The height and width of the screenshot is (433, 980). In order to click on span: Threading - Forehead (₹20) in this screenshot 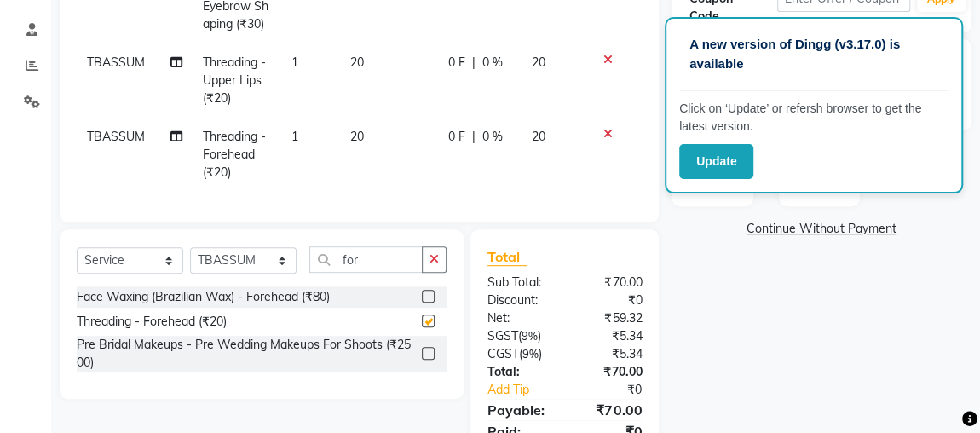, I will do `click(235, 155)`.